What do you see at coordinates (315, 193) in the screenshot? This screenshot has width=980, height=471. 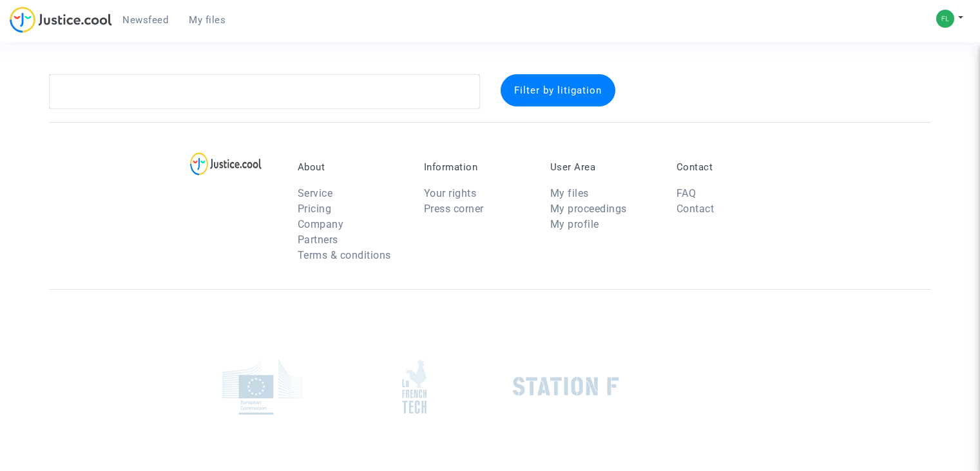 I see `a: Service` at bounding box center [315, 193].